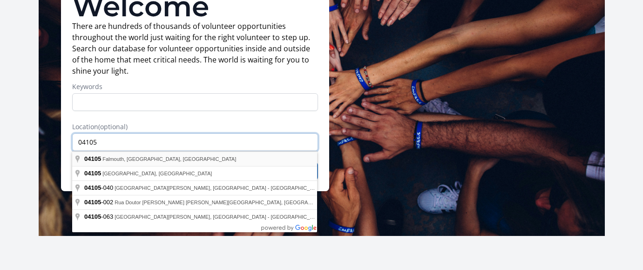 The width and height of the screenshot is (643, 270). I want to click on span: -040, so click(99, 187).